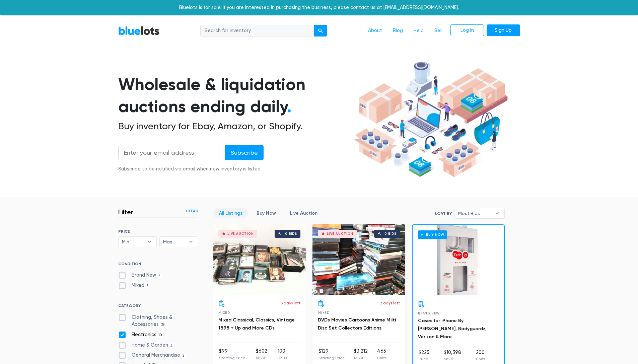 This screenshot has height=364, width=638. What do you see at coordinates (158, 321) in the screenshot?
I see `label: Clothing, Shoes & Accessories` at bounding box center [158, 321].